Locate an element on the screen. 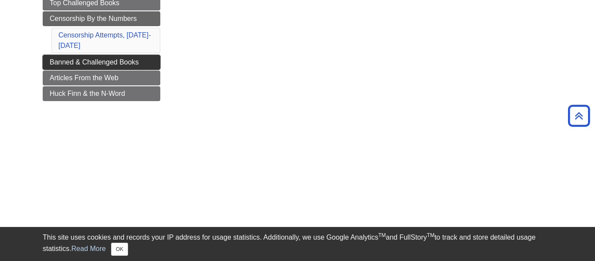 The height and width of the screenshot is (261, 595). a: Banned & Challenged Books is located at coordinates (102, 62).